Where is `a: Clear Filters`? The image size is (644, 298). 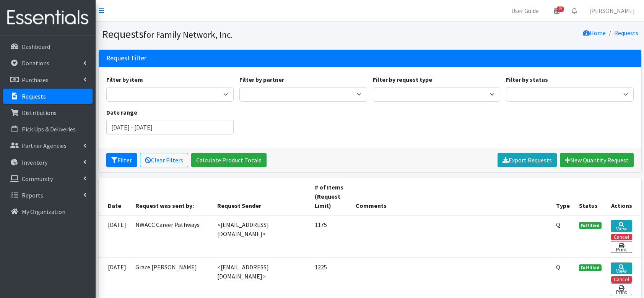
a: Clear Filters is located at coordinates (164, 160).